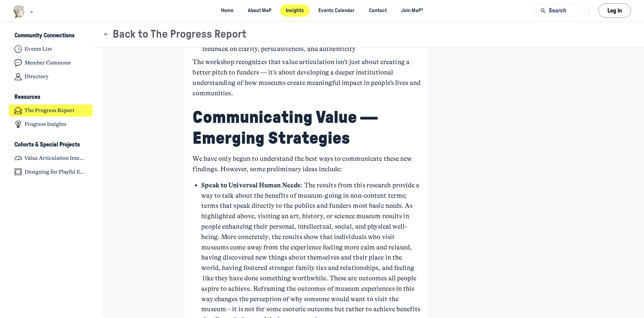  Describe the element at coordinates (51, 145) in the screenshot. I see `button: Cohorts & Special ProjectsCollapse space` at that location.